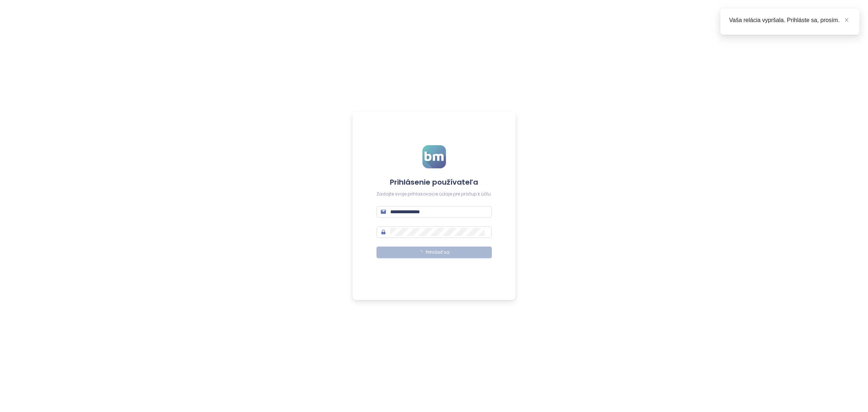 Image resolution: width=868 pixels, height=412 pixels. Describe the element at coordinates (434, 182) in the screenshot. I see `h4: Prihlásenie používateľa` at that location.